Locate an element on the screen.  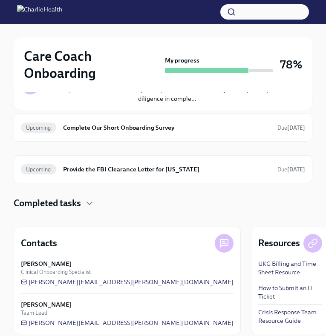
span: September 16th, 2025 10:00 is located at coordinates (291, 128).